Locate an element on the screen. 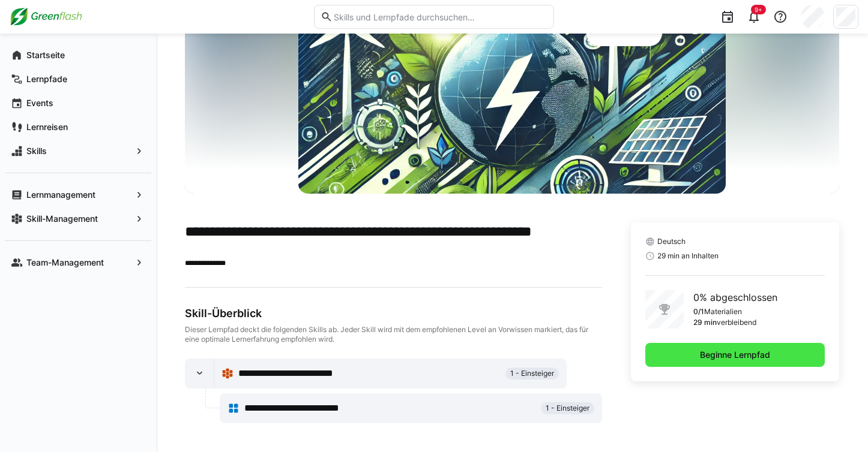 This screenshot has width=868, height=452. button: Beginne Lernpfad is located at coordinates (734, 355).